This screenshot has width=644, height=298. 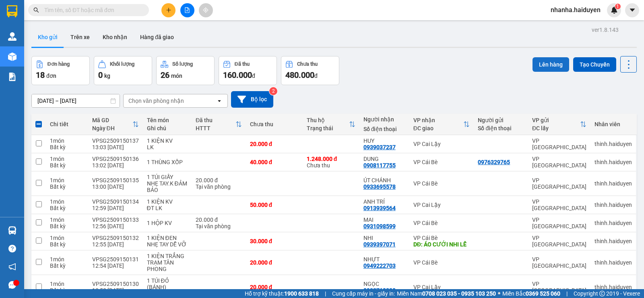 What do you see at coordinates (167, 177) in the screenshot?
I see `div: 1 TÚI GIẤY` at bounding box center [167, 177].